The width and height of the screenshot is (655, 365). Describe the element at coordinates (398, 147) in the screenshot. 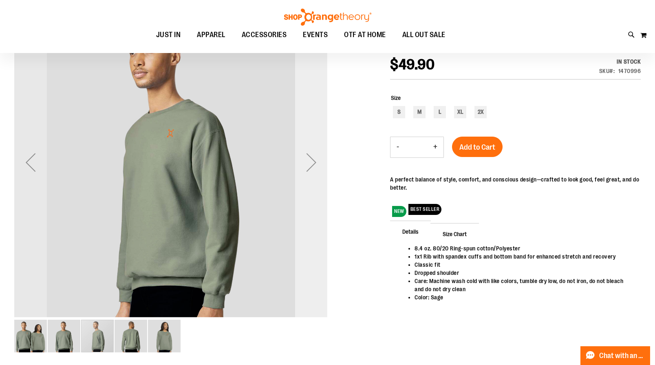

I see `button: Decrease product quantity` at that location.